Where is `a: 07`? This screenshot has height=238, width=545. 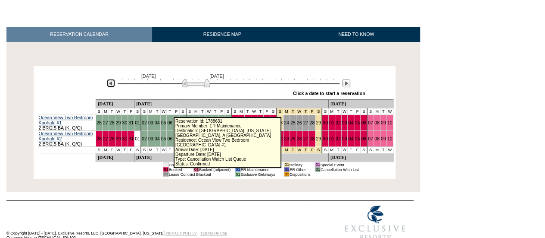
a: 07 is located at coordinates (371, 138).